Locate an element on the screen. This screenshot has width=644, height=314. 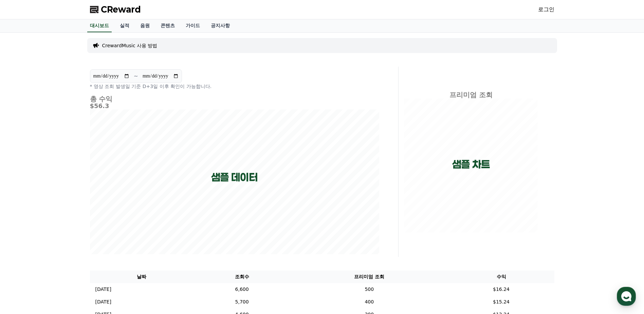
p: CrewardMusic 사용 방법 is located at coordinates (130, 45).